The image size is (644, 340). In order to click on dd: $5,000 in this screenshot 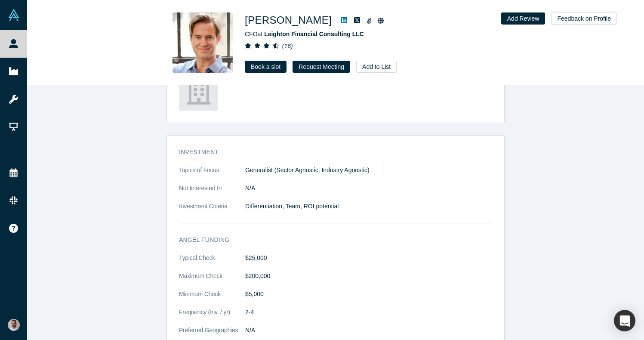, I will do `click(369, 294)`.